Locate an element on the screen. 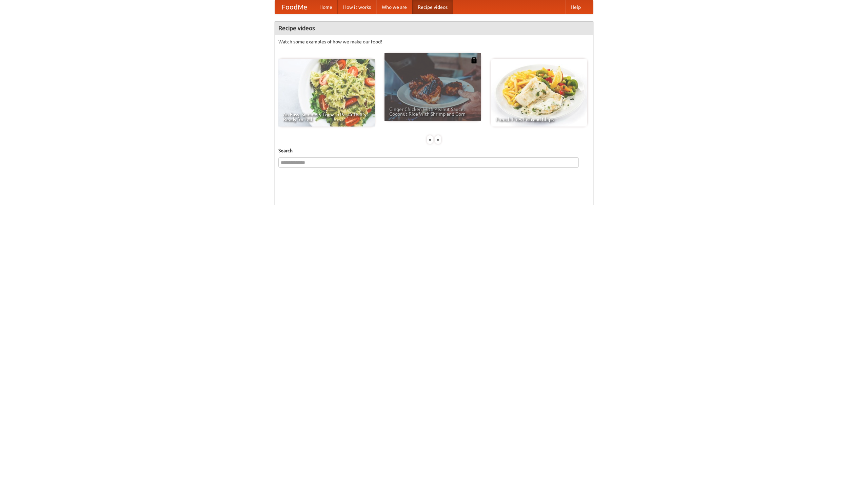 The height and width of the screenshot is (480, 868). h5: Search is located at coordinates (434, 150).